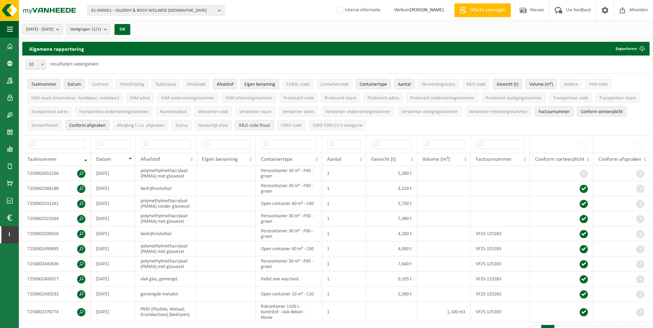 The width and height of the screenshot is (653, 328). What do you see at coordinates (166, 294) in the screenshot?
I see `td: gemengde metalen` at bounding box center [166, 294].